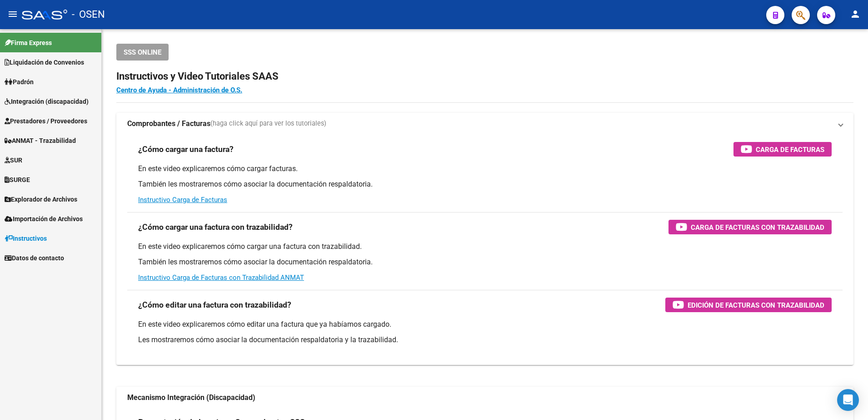  Describe the element at coordinates (790, 149) in the screenshot. I see `span: Carga de Facturas` at that location.